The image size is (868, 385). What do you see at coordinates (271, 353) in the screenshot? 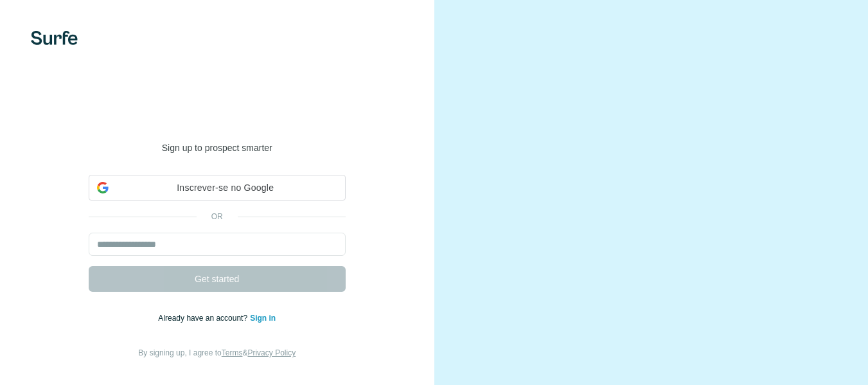
I see `a: Privacy Policy` at bounding box center [271, 353].